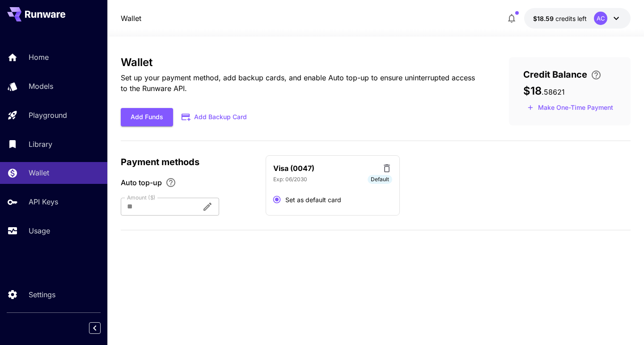 The width and height of the screenshot is (644, 345). I want to click on span: $18.59, so click(544, 18).